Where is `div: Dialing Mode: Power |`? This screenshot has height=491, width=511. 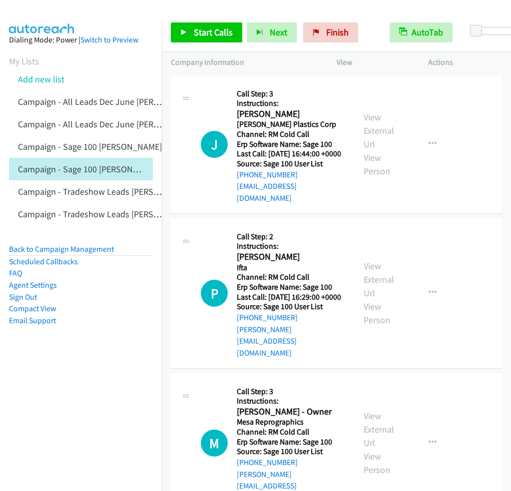 div: Dialing Mode: Power | is located at coordinates (81, 40).